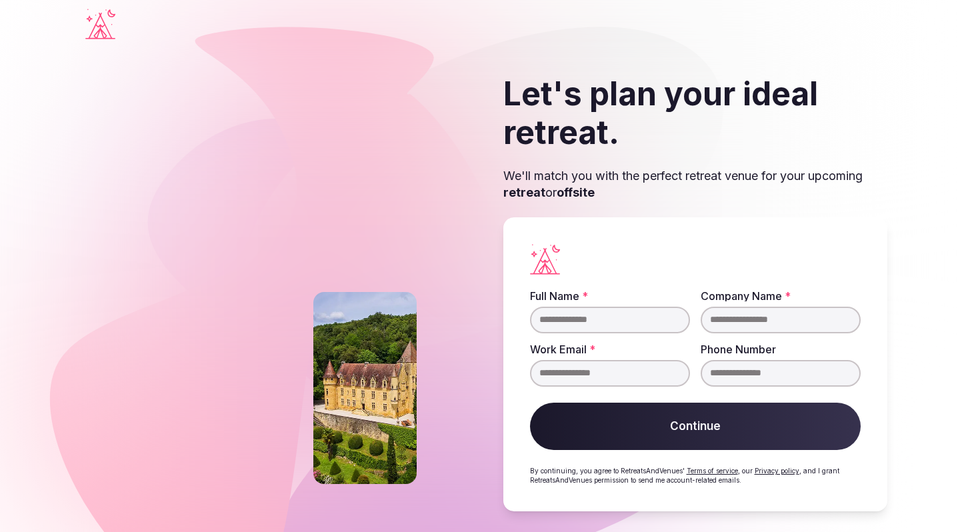  What do you see at coordinates (610, 350) in the screenshot?
I see `label: Work Email` at bounding box center [610, 350].